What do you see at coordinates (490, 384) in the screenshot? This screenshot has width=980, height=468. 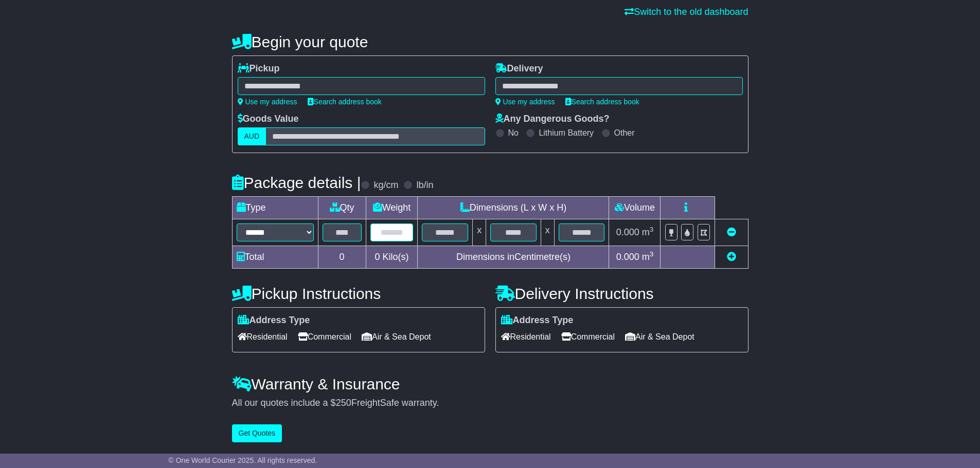 I see `h4: Warranty & Insurance` at bounding box center [490, 384].